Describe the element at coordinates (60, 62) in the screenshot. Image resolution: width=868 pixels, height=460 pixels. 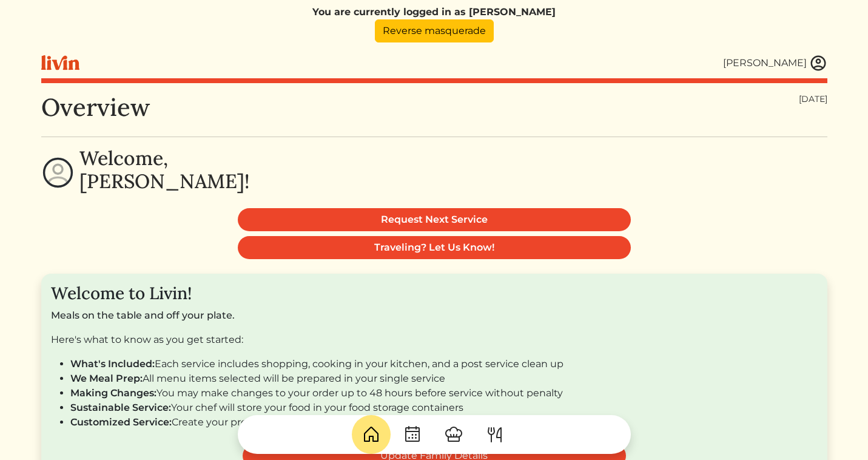
I see `img: livin-logo-a0d97d1a881af30f6274990eb6222085a2533c92bbd1e4f22c21b4f0d0e3210c.svg` at that location.